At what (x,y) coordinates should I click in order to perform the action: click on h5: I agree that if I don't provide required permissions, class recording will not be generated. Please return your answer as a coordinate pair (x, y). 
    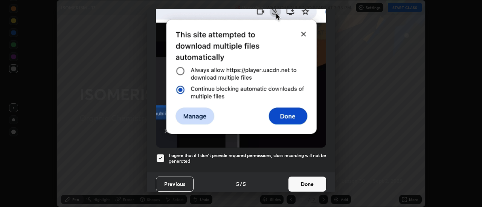
    Looking at the image, I should click on (247, 158).